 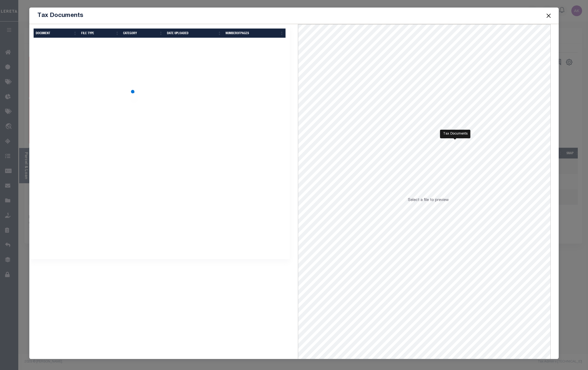 I want to click on th: CATEGORY, so click(x=143, y=33).